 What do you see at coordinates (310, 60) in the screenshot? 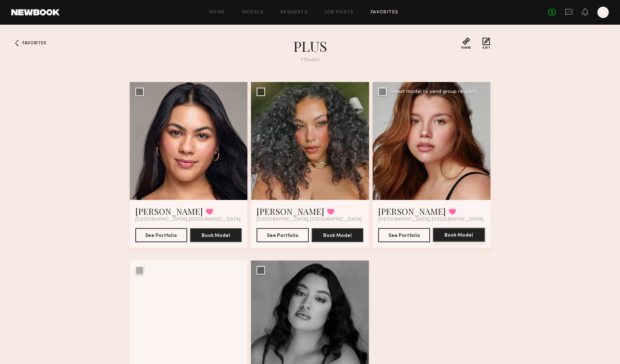
I see `div: 5 Models` at bounding box center [310, 60].